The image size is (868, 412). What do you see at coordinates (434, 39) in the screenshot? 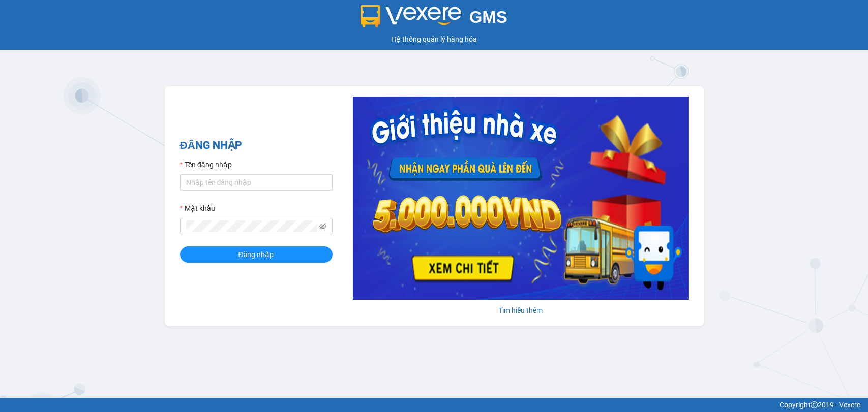
I see `div: Hệ thống quản lý hàng hóa` at bounding box center [434, 39].